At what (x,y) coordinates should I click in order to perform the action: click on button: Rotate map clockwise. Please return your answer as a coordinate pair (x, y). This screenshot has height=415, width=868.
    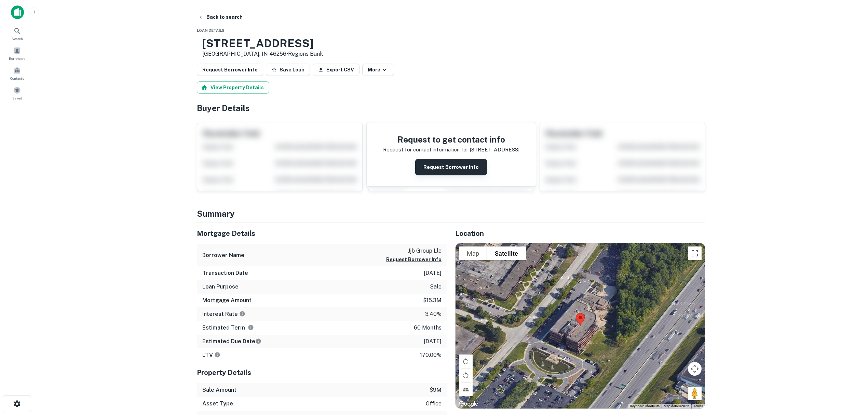
    Looking at the image, I should click on (466, 361).